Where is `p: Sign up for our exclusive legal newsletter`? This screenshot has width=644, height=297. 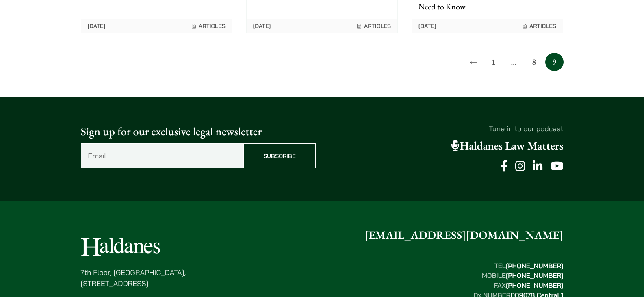
p: Sign up for our exclusive legal newsletter is located at coordinates (198, 132).